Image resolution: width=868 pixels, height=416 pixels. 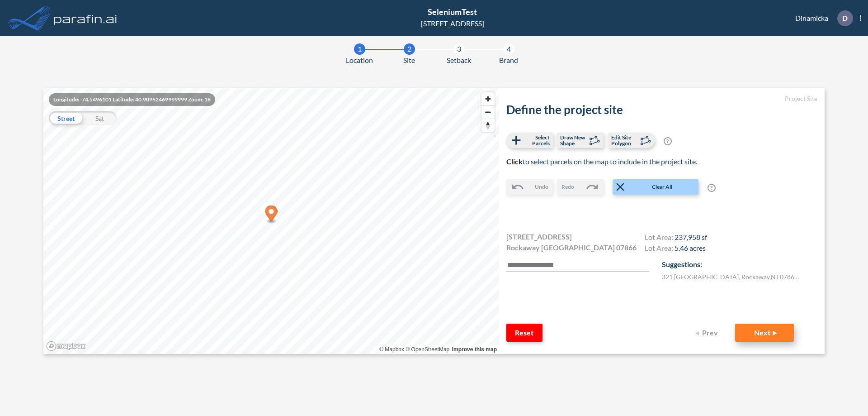 What do you see at coordinates (271, 221) in the screenshot?
I see `canvas: Map` at bounding box center [271, 221].